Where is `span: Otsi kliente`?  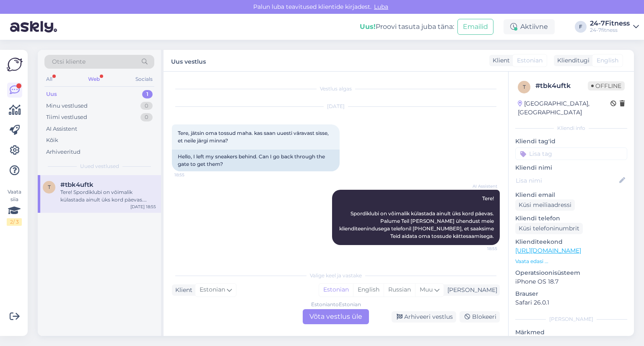
span: Otsi kliente is located at coordinates (69, 62).